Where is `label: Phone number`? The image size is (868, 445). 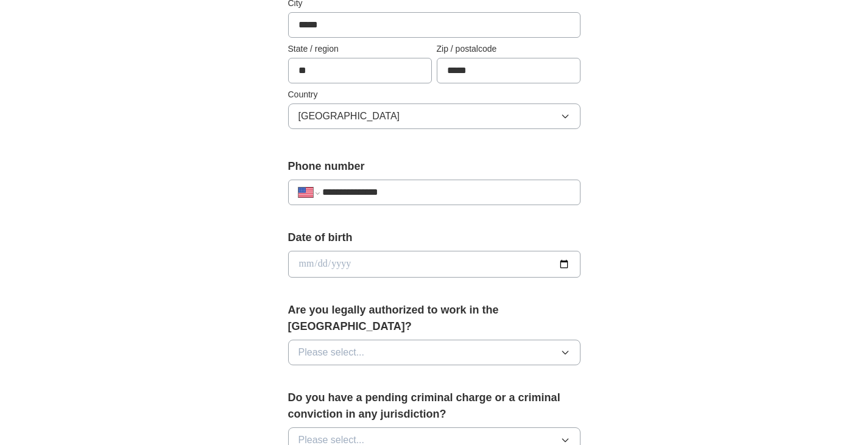 label: Phone number is located at coordinates (435, 166).